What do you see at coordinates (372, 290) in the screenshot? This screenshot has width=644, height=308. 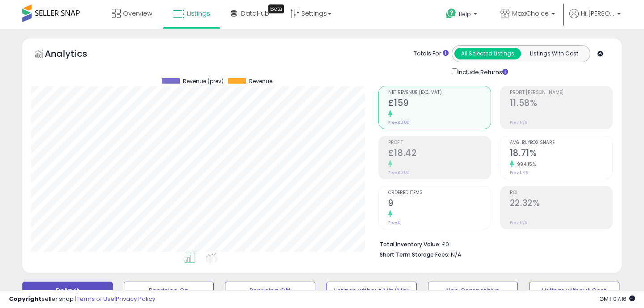 I see `button: Listings without Min/Max` at bounding box center [372, 290].